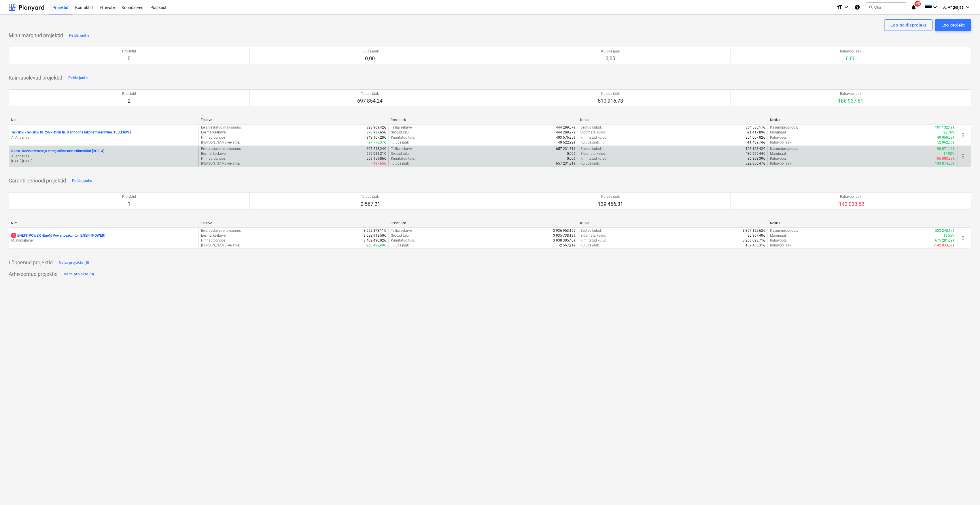 This screenshot has width=980, height=505. What do you see at coordinates (886, 7) in the screenshot?
I see `button: Otsi` at bounding box center [886, 7].